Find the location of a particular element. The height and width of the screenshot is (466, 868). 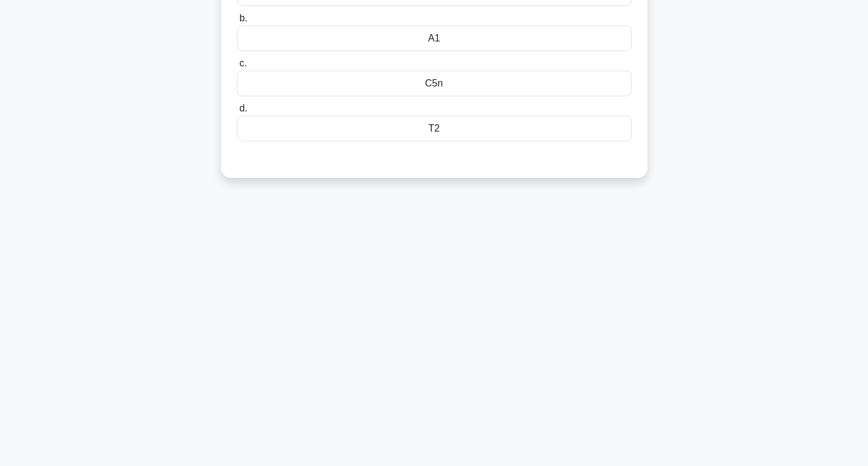

div: A1 is located at coordinates (435, 38).